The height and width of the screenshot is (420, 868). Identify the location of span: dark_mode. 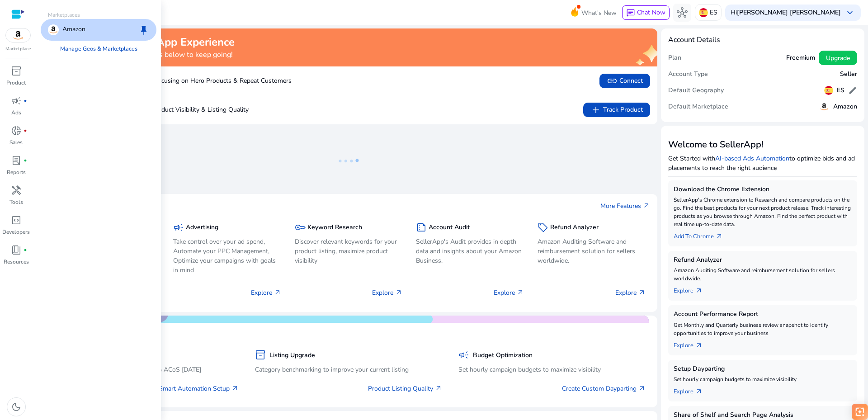
(16, 407).